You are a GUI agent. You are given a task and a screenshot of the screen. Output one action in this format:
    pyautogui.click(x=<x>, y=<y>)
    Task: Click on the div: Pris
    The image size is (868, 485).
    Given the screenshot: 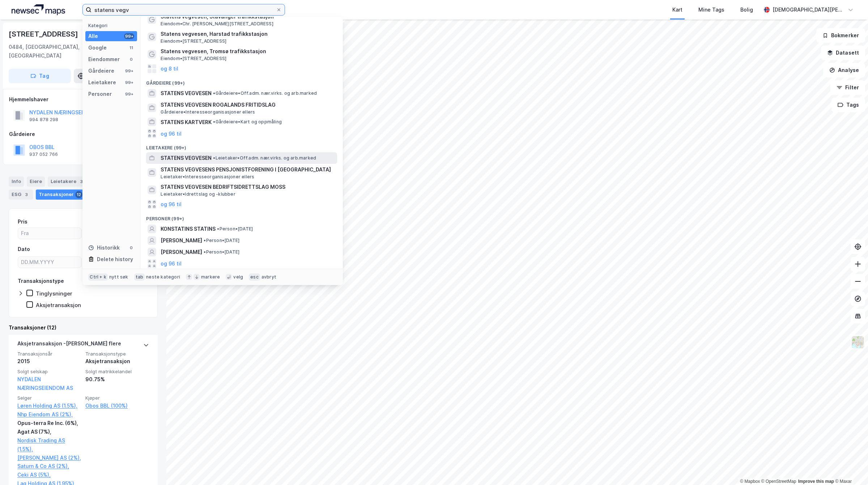 What is the action you would take?
    pyautogui.click(x=22, y=222)
    